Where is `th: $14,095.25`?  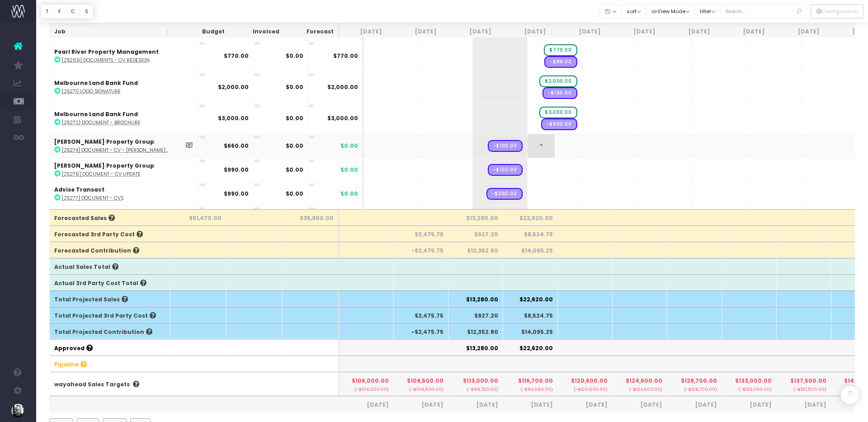
th: $14,095.25 is located at coordinates (530, 250).